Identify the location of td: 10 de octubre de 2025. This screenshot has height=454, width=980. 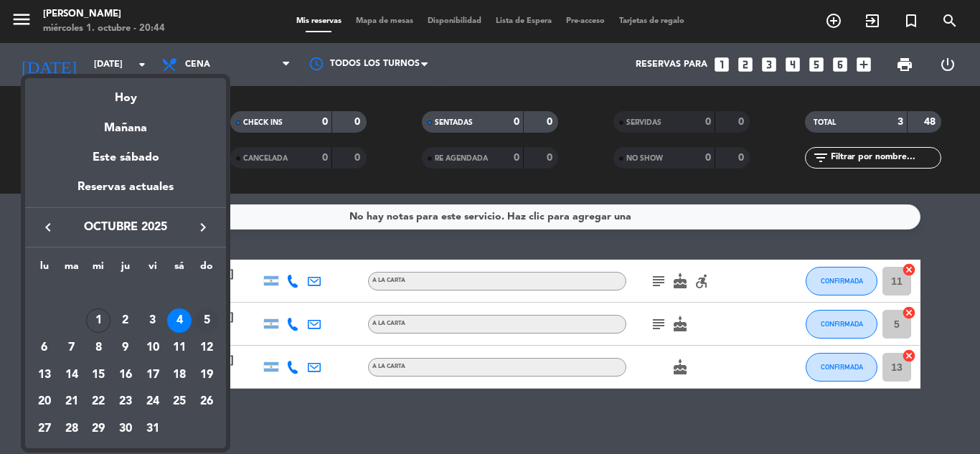
(153, 348).